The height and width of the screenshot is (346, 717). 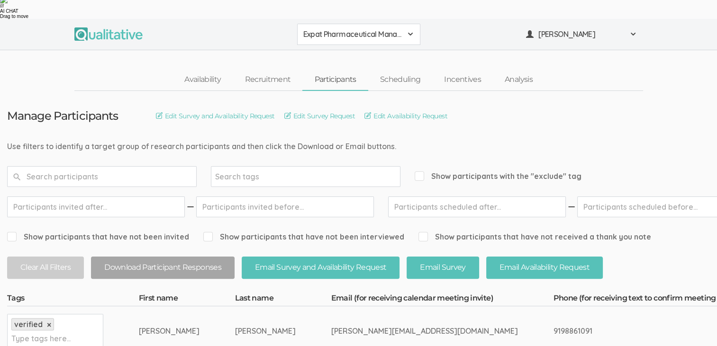 I want to click on a: Analysis, so click(x=518, y=80).